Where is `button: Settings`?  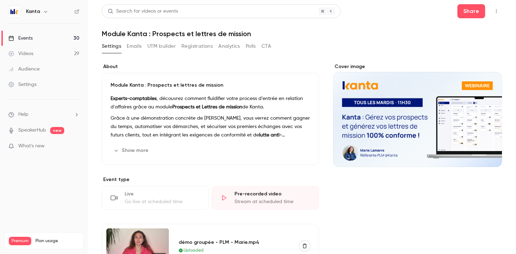 button: Settings is located at coordinates (111, 46).